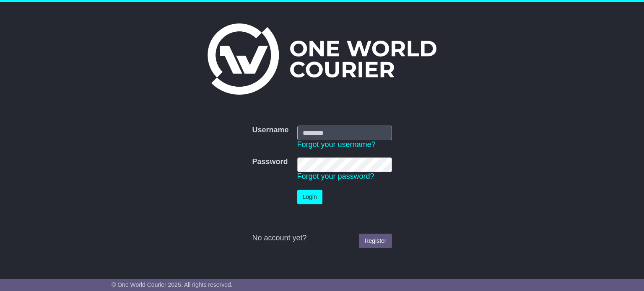 The image size is (644, 291). I want to click on img: One World, so click(322, 59).